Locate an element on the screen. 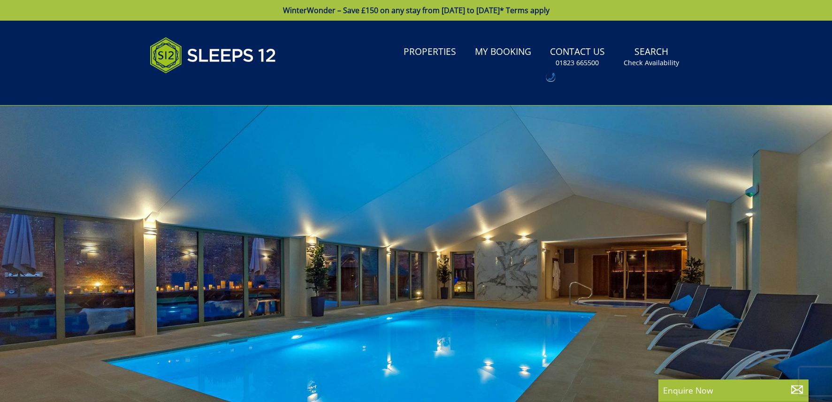 This screenshot has height=402, width=832. small: Check Availability is located at coordinates (651, 63).